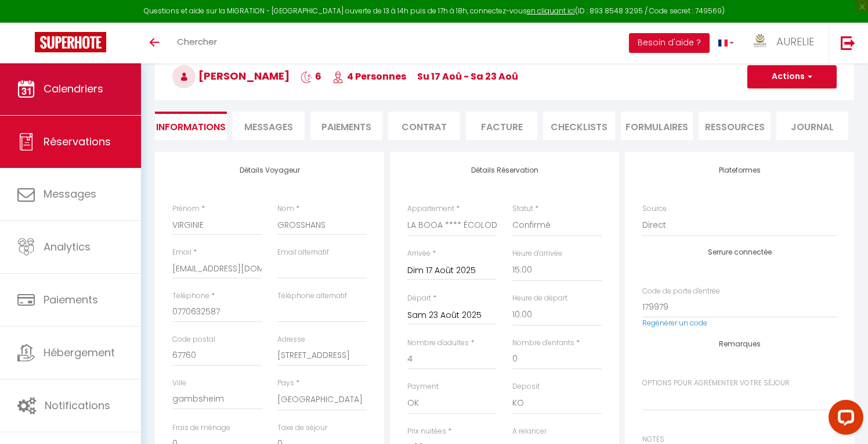 The height and width of the screenshot is (444, 868). I want to click on label: Heure d'arrivée, so click(537, 253).